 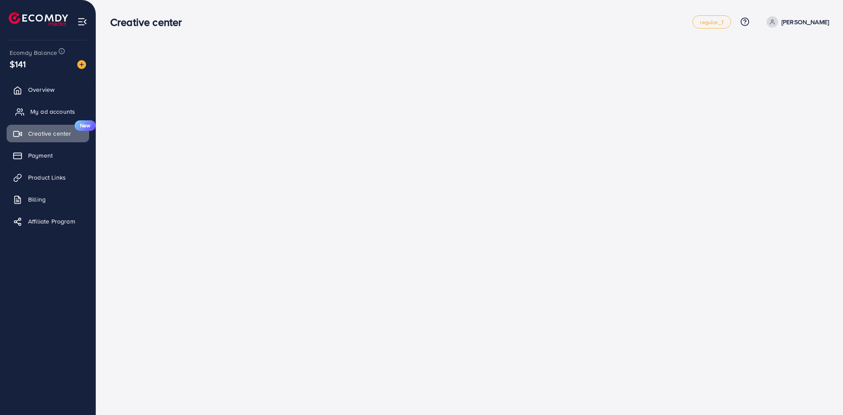 I want to click on span: Billing, so click(x=37, y=199).